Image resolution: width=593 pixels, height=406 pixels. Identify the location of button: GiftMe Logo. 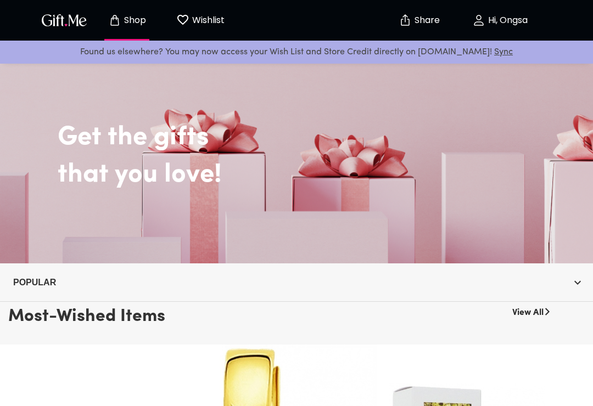
(64, 20).